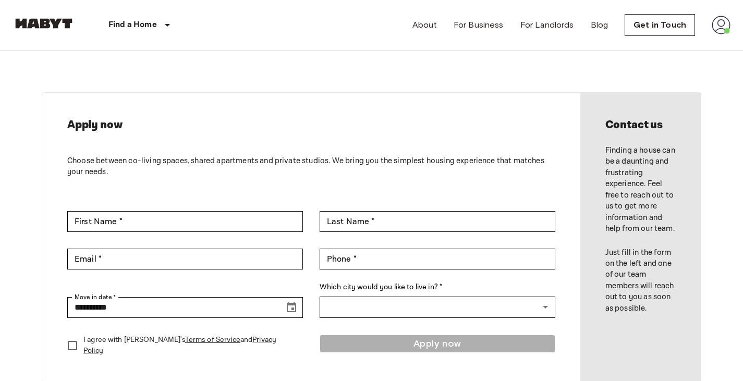 The height and width of the screenshot is (381, 743). I want to click on a: Get in Touch, so click(659, 25).